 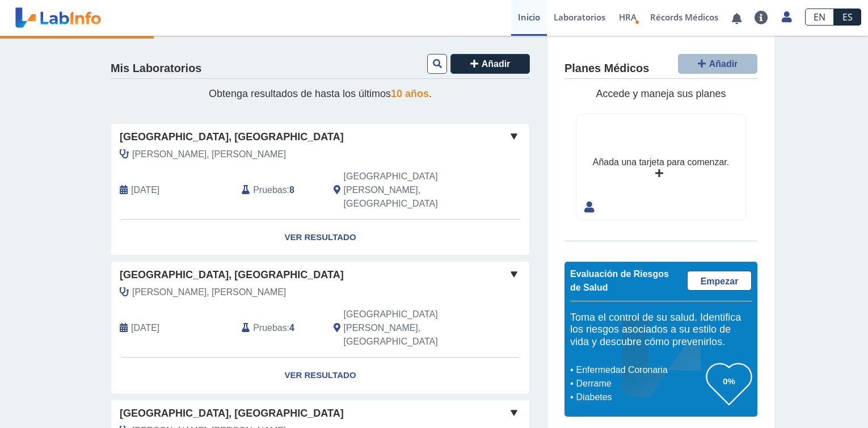 What do you see at coordinates (410, 94) in the screenshot?
I see `span: 10 años` at bounding box center [410, 94].